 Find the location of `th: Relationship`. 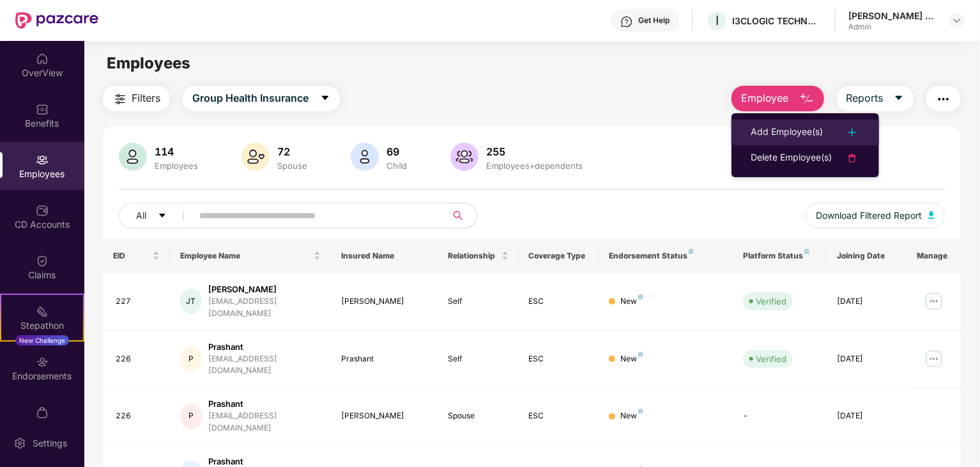

th: Relationship is located at coordinates (478, 255).